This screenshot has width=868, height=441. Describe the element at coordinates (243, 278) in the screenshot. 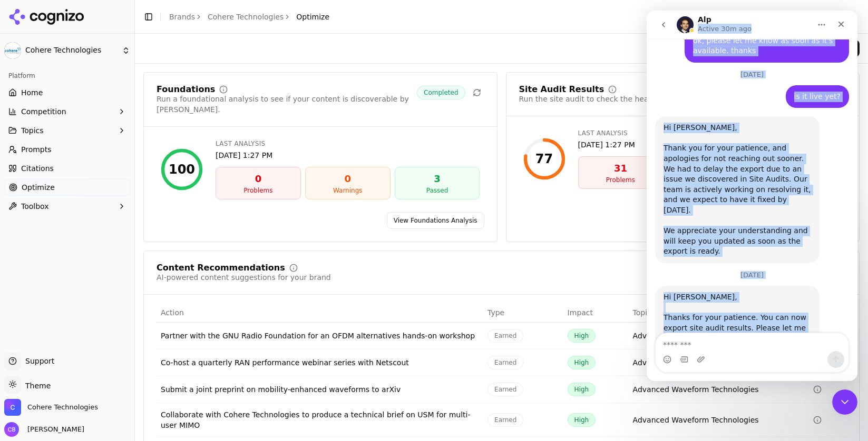

I see `div: AI-powered content suggestions for your brand` at that location.